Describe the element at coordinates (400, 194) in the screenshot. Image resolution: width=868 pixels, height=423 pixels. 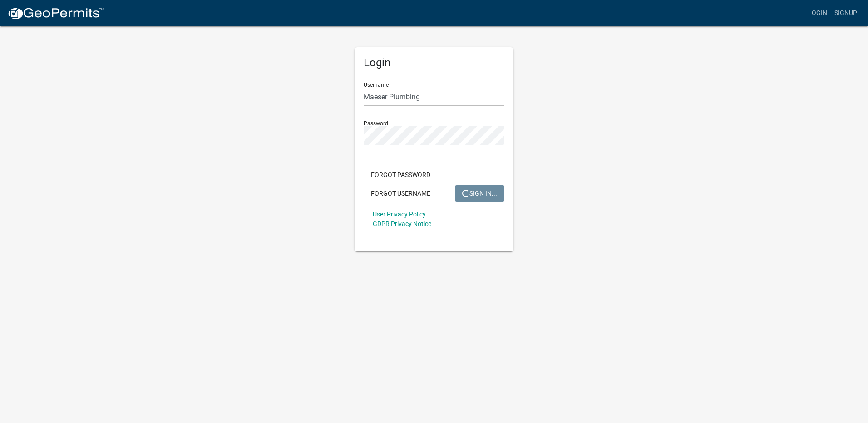
I see `button: Forgot Username` at that location.